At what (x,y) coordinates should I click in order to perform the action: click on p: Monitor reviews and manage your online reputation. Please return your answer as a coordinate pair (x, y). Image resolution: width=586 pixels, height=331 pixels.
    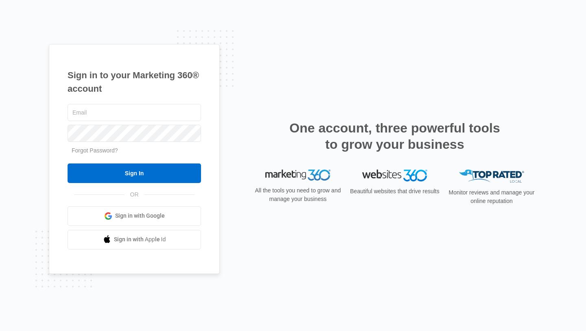
    Looking at the image, I should click on (492, 197).